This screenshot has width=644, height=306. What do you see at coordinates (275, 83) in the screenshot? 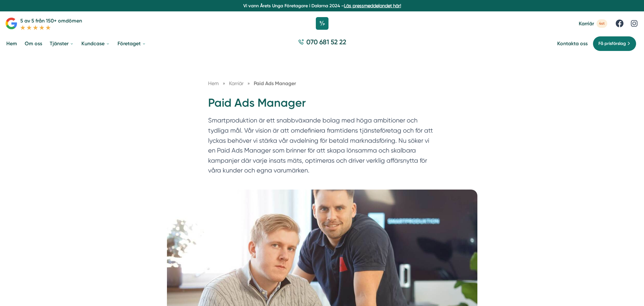
I see `span: Paid Ads Manager` at bounding box center [275, 83].